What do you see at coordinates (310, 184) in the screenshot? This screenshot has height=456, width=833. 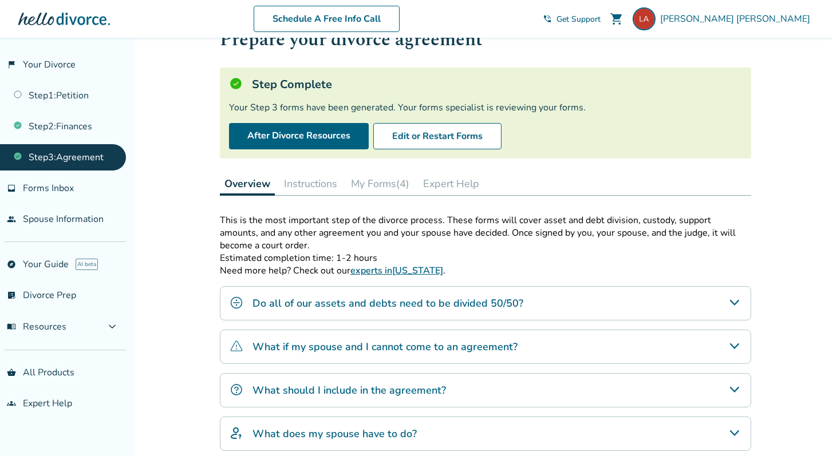 I see `button: Instructions` at bounding box center [310, 184].